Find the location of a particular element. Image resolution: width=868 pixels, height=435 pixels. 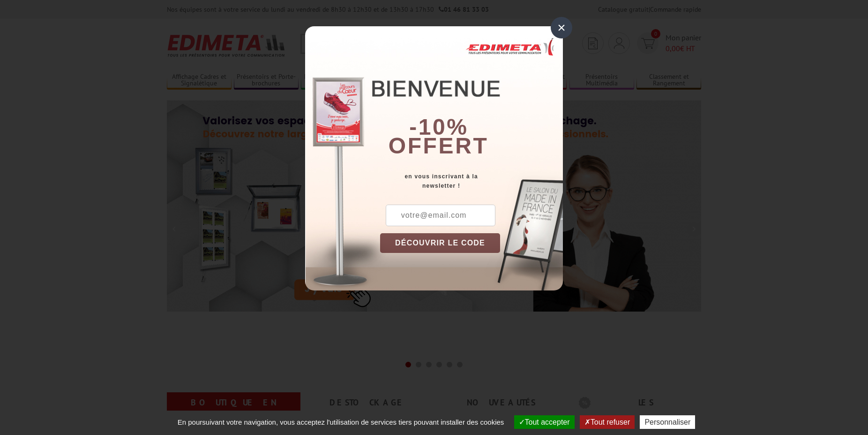

button: DÉCOUVRIR LE CODE is located at coordinates (440, 243).